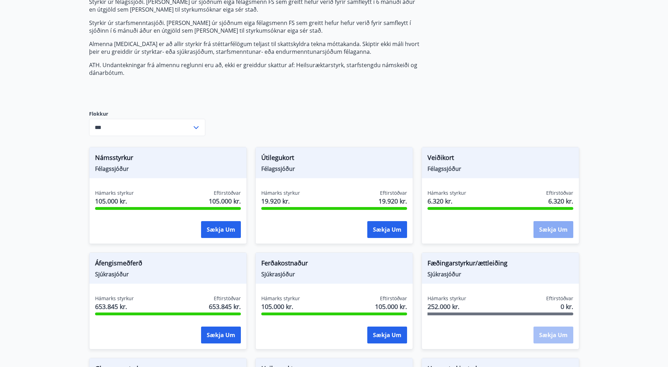 The image size is (668, 367). What do you see at coordinates (168, 265) in the screenshot?
I see `span: Áfengismeðferð` at bounding box center [168, 265].